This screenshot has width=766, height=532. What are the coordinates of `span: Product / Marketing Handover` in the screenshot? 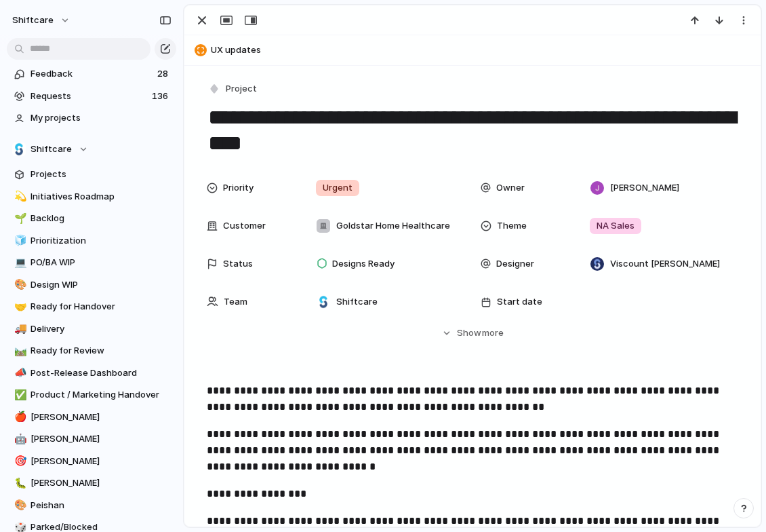 It's located at (101, 394).